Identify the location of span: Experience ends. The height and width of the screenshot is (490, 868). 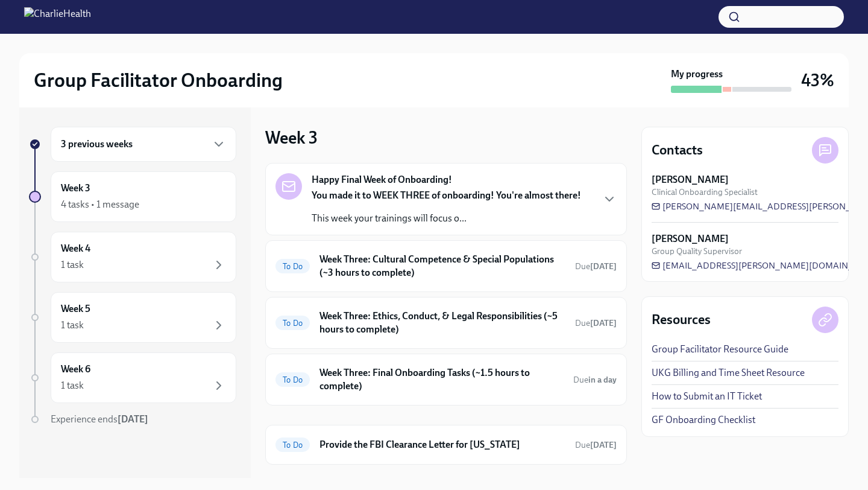
(99, 418).